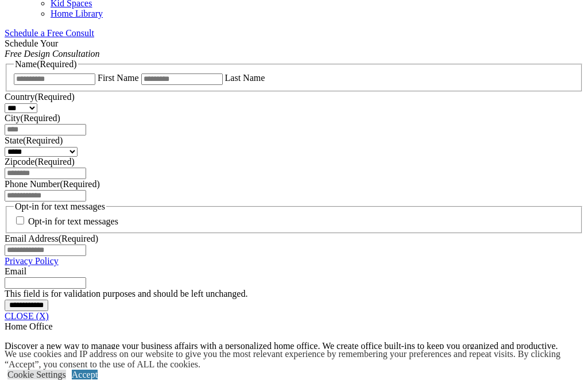 This screenshot has height=380, width=588. What do you see at coordinates (51, 238) in the screenshot?
I see `label: Email Address` at bounding box center [51, 238].